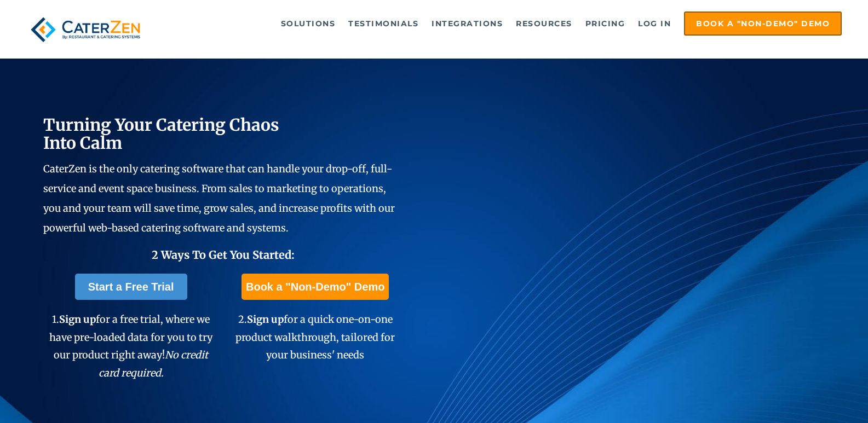  Describe the element at coordinates (309, 24) in the screenshot. I see `a: Solutions` at that location.